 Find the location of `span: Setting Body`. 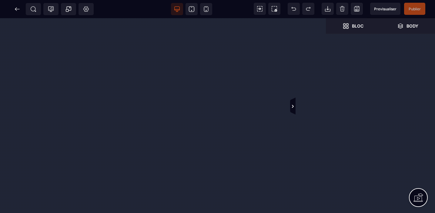

span: Setting Body is located at coordinates (86, 9).